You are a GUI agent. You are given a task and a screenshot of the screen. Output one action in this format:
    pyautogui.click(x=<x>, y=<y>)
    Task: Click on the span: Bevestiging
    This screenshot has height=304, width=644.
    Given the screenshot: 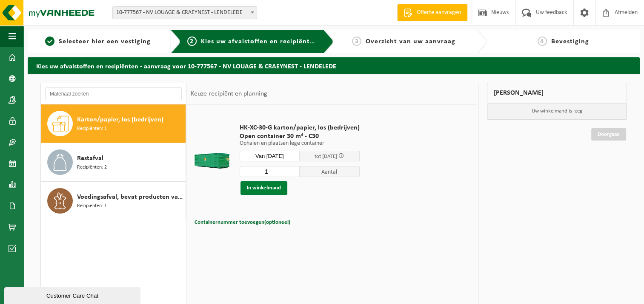 What is the action you would take?
    pyautogui.click(x=570, y=42)
    